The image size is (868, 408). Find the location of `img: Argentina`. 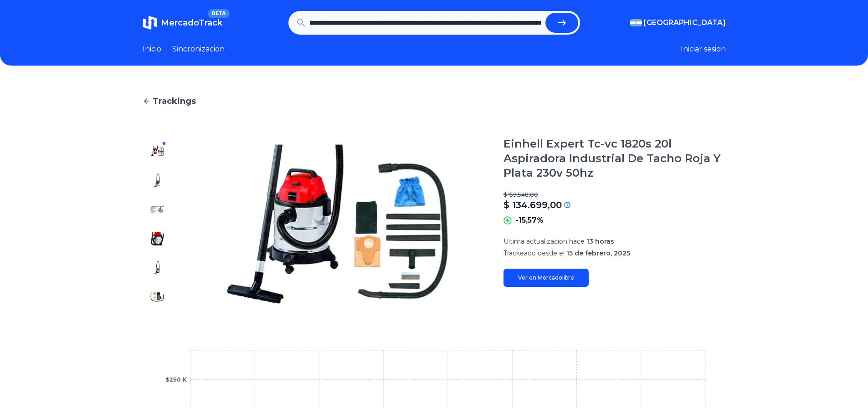

img: Argentina is located at coordinates (636, 23).